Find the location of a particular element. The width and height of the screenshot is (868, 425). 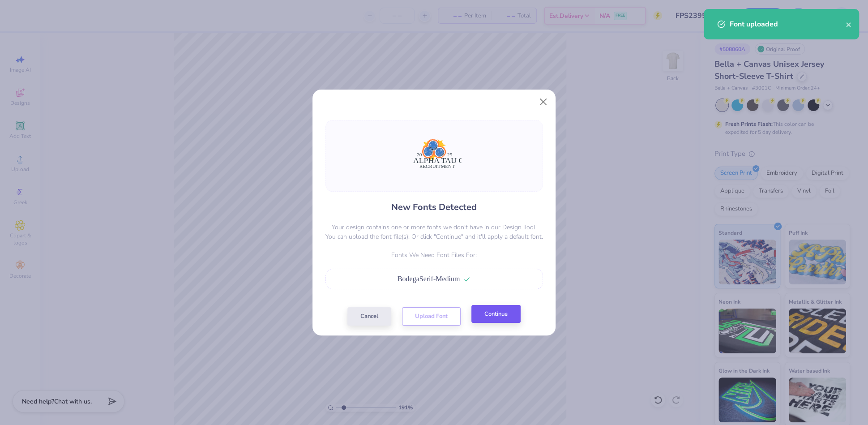

button: Cancel is located at coordinates (370, 316).